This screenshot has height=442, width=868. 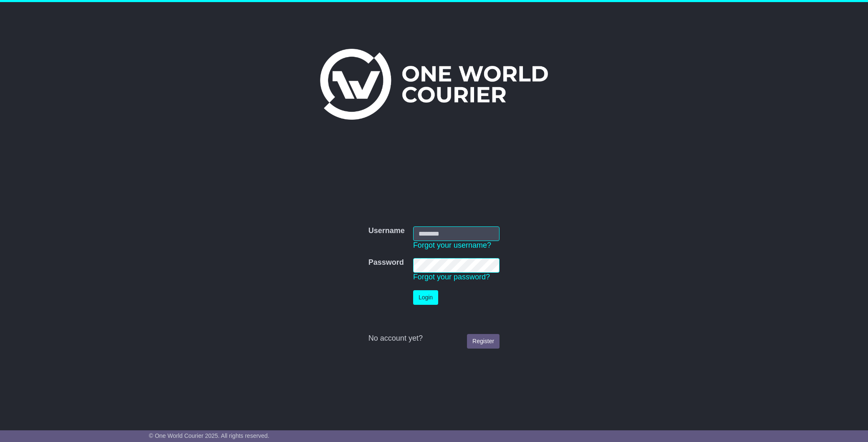 I want to click on div: No account yet?, so click(x=434, y=339).